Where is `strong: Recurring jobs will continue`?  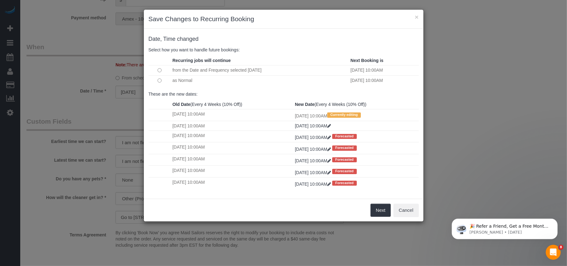 strong: Recurring jobs will continue is located at coordinates (202, 60).